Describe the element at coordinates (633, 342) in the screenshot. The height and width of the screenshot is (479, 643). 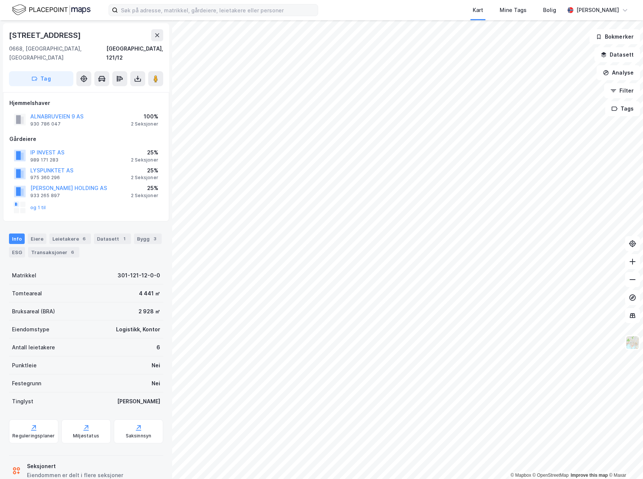
I see `img: Z` at that location.